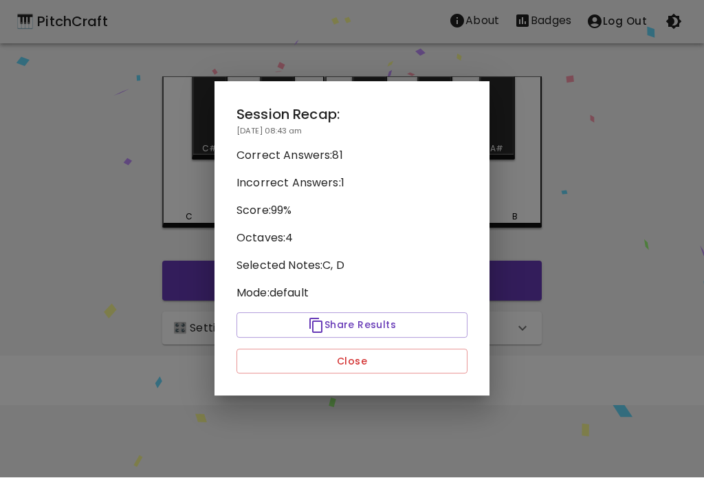 The width and height of the screenshot is (704, 478). What do you see at coordinates (352, 156) in the screenshot?
I see `p: Correct Answers: 81` at bounding box center [352, 156].